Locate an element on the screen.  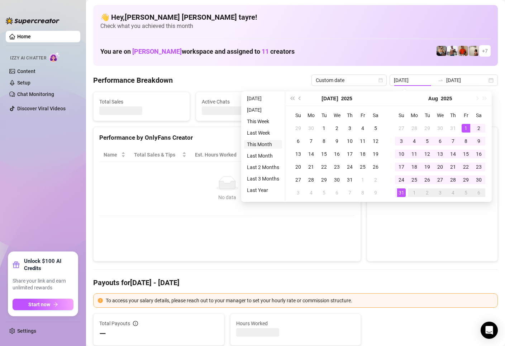
img: JUSTIN is located at coordinates (452, 51).